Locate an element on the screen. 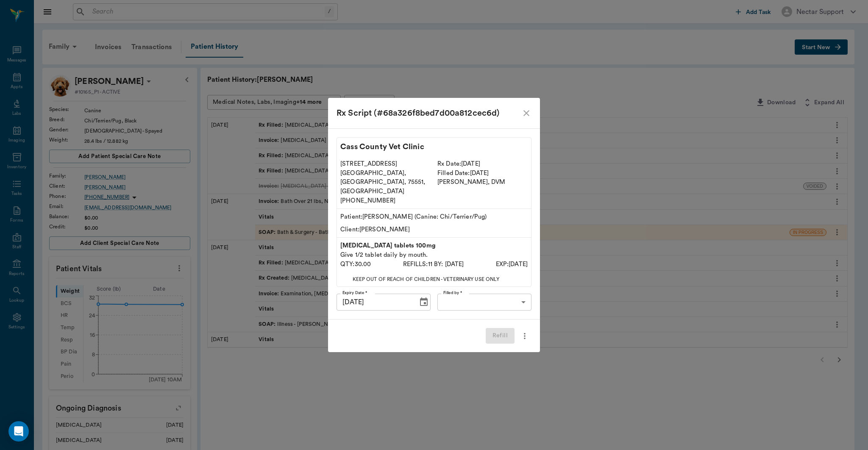 The image size is (868, 450). div: Open Intercom Messenger is located at coordinates (19, 431).